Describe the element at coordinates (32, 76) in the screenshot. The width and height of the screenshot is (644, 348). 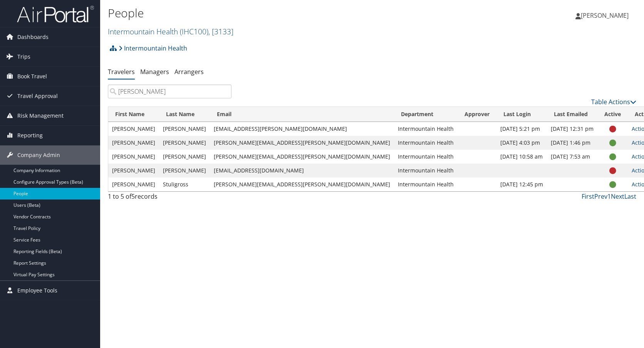
I see `span: Book Travel` at that location.